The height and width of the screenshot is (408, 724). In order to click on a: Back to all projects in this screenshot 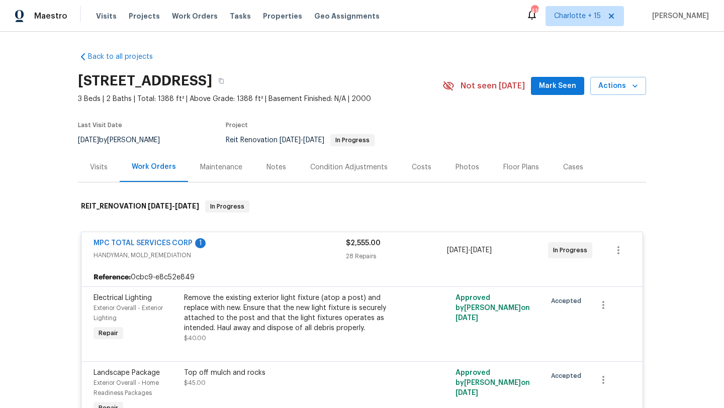, I will do `click(126, 57)`.